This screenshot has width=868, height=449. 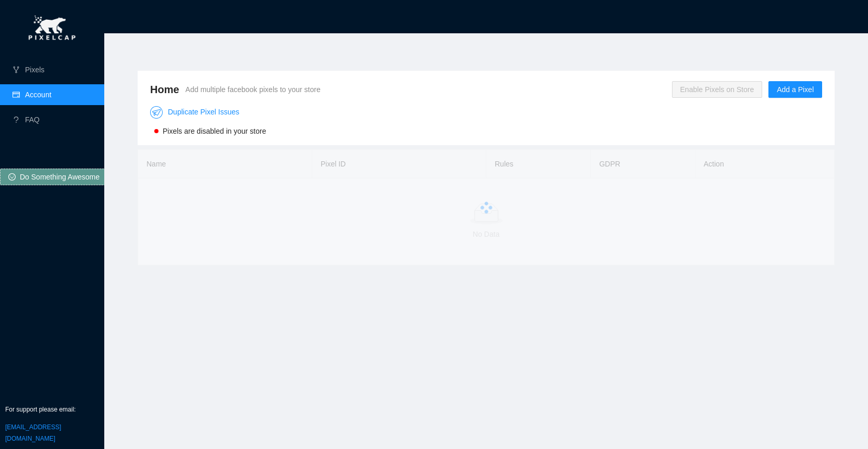 What do you see at coordinates (214, 131) in the screenshot?
I see `span: Pixels are disabled in your store` at bounding box center [214, 131].